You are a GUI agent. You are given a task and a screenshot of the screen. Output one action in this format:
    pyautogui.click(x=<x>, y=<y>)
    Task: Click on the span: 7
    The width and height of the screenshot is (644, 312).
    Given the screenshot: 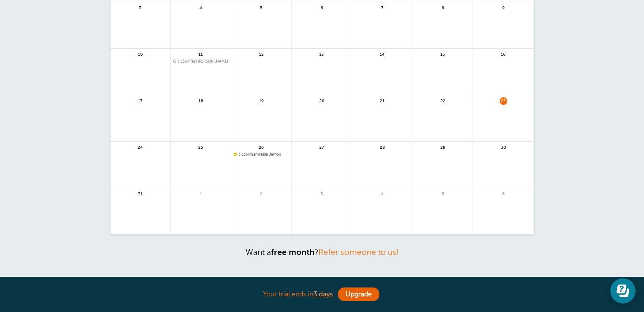 What is the action you would take?
    pyautogui.click(x=383, y=7)
    